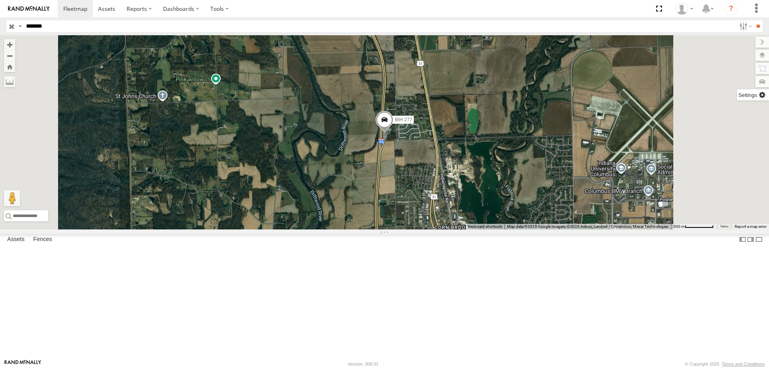  Describe the element at coordinates (363, 364) in the screenshot. I see `div: Version: 308.01` at that location.